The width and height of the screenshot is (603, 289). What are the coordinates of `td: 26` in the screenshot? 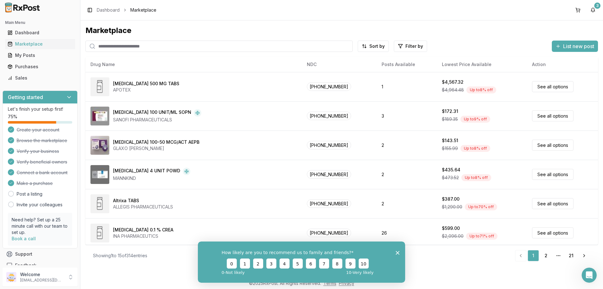 It's located at (407, 232).